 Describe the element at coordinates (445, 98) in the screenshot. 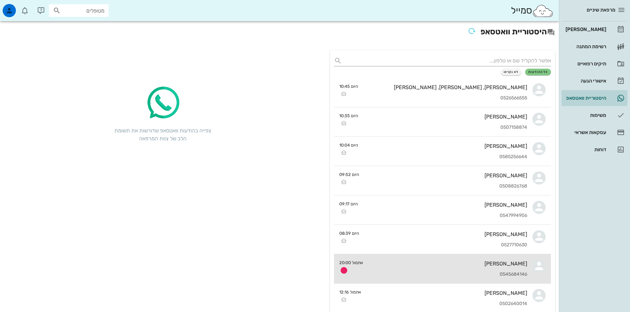

I see `div: 0526566555` at that location.